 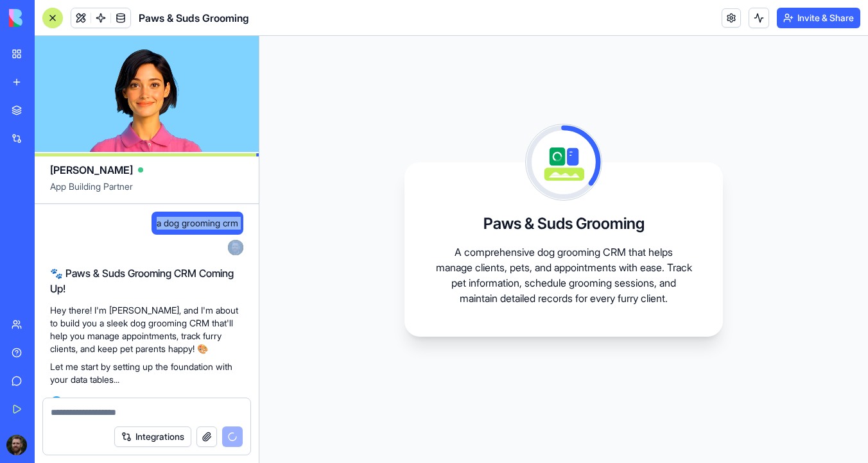 I want to click on button: Invite & Share, so click(x=819, y=18).